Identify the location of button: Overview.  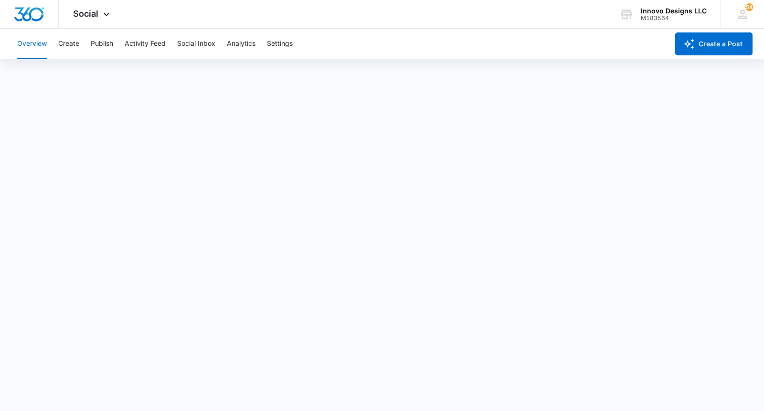
(32, 44).